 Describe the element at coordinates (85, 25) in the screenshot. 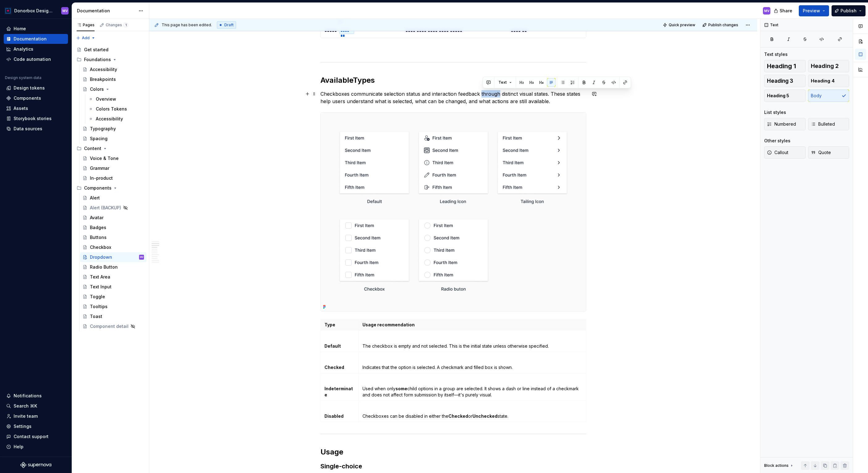

I see `div: Pages` at that location.